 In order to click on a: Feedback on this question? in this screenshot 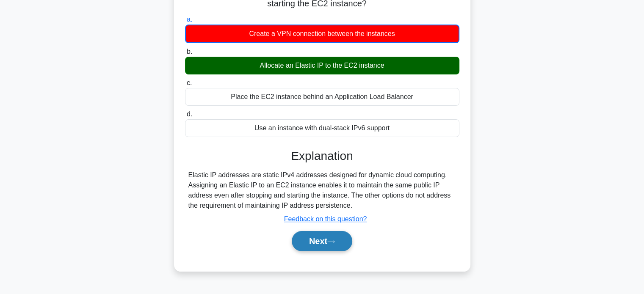, I will do `click(326, 218)`.